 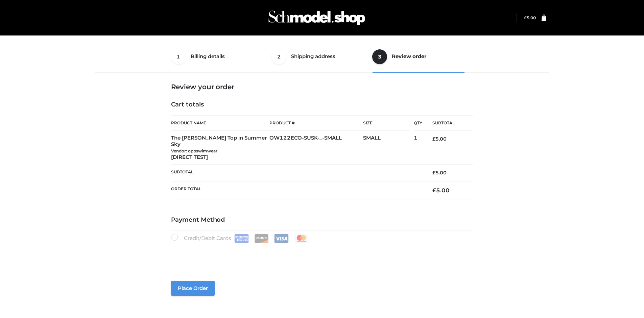 I want to click on label: Credit/Debit Cards, so click(x=240, y=238).